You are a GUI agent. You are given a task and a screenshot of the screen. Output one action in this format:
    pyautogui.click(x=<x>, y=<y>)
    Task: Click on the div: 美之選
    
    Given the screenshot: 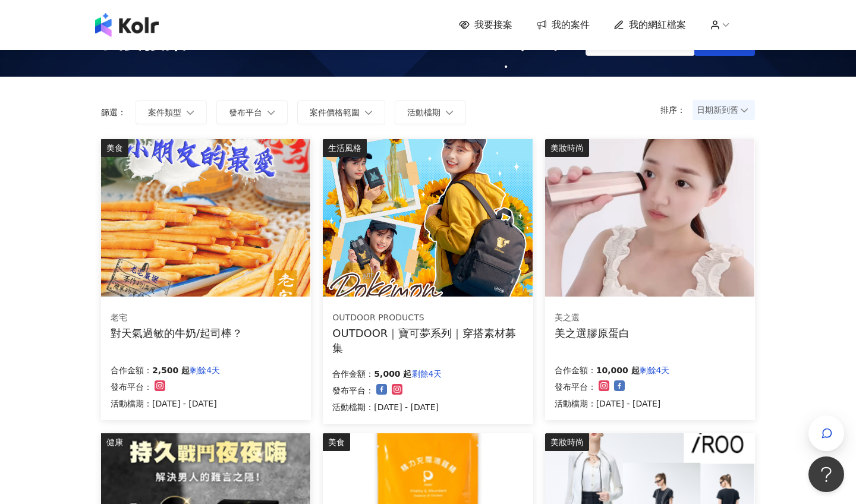 What is the action you would take?
    pyautogui.click(x=592, y=318)
    